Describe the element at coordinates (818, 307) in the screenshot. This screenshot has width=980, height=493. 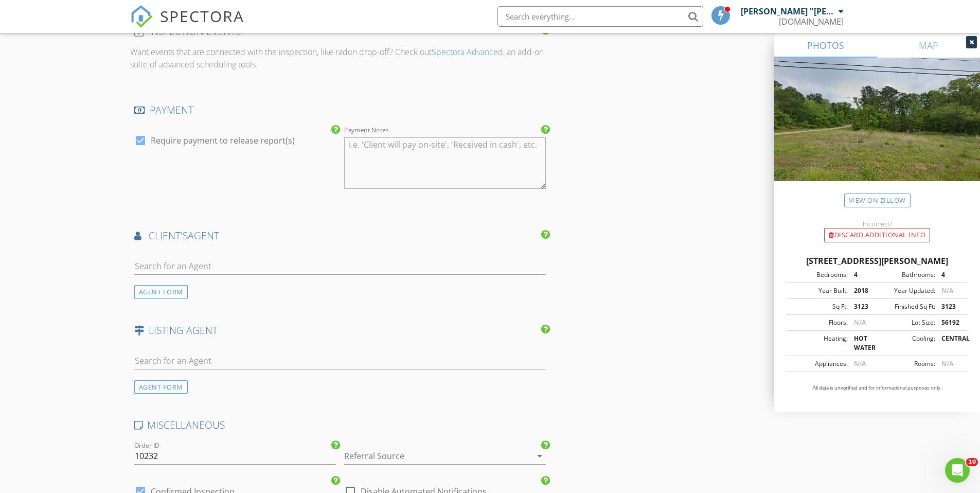
I see `div: Sq Ft:` at that location.